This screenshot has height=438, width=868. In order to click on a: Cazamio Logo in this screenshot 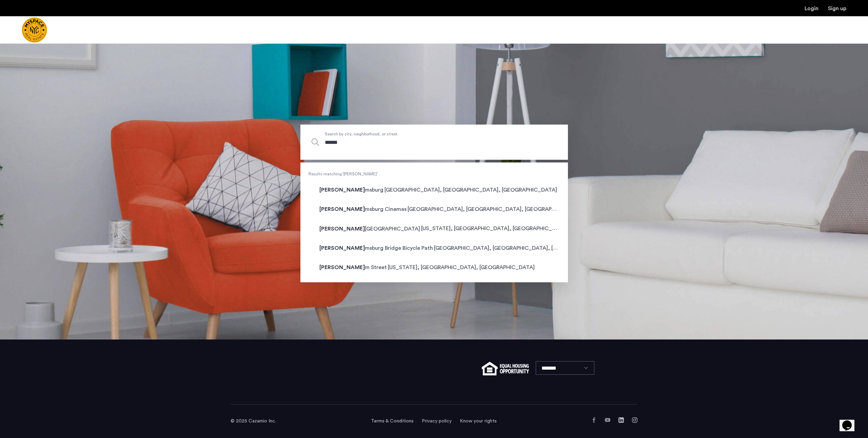, I will do `click(35, 29)`.